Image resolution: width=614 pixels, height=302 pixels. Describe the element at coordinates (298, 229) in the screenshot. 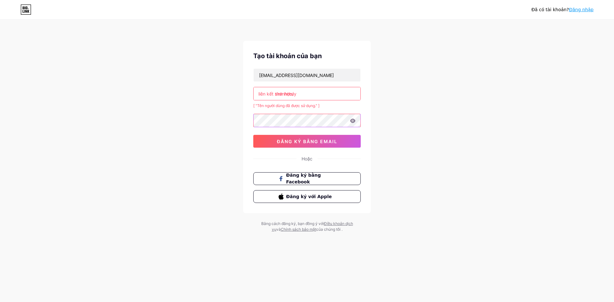

I see `font: Chính sách bảo mật` at that location.